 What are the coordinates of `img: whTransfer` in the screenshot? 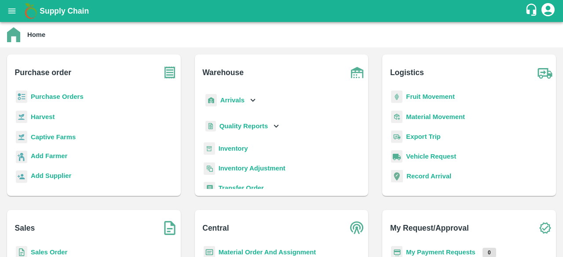 It's located at (209, 188).